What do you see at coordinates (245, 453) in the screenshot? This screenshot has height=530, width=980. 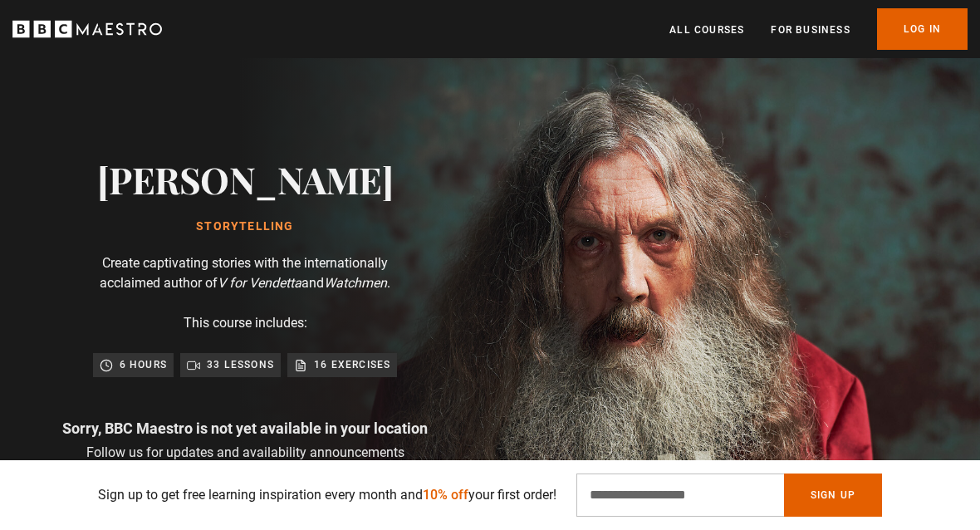 I see `p: Follow us for updates and availability announcements` at bounding box center [245, 453].